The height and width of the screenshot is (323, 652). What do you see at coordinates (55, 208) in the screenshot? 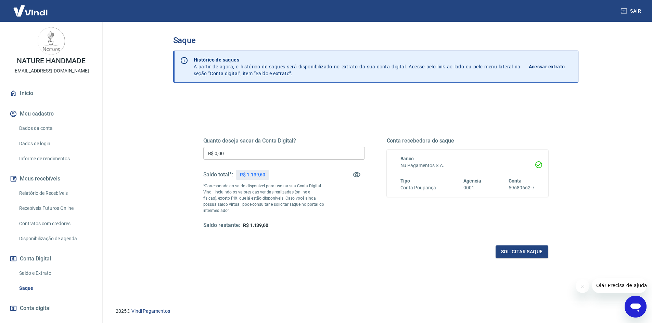
I see `a: Recebíveis Futuros Online` at bounding box center [55, 208].